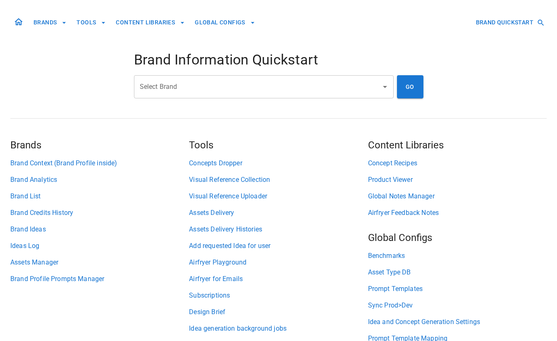  What do you see at coordinates (457, 145) in the screenshot?
I see `h5: Content Libraries` at bounding box center [457, 145].